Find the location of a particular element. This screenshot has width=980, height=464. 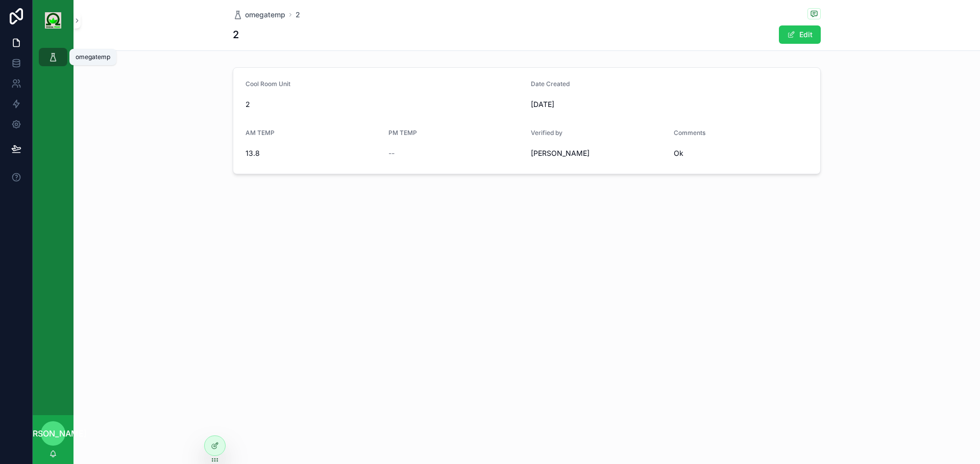

span: Verified by is located at coordinates (547, 132).